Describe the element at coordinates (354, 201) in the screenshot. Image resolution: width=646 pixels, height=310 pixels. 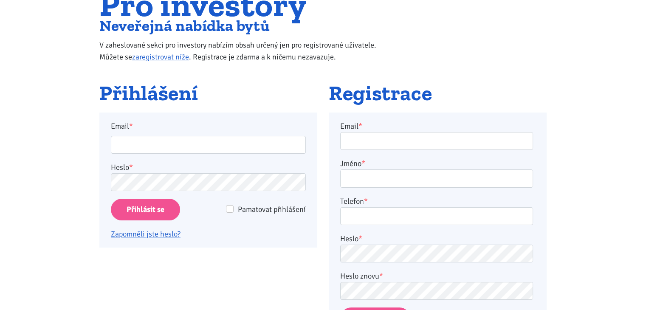
I see `label: Telefon` at that location.